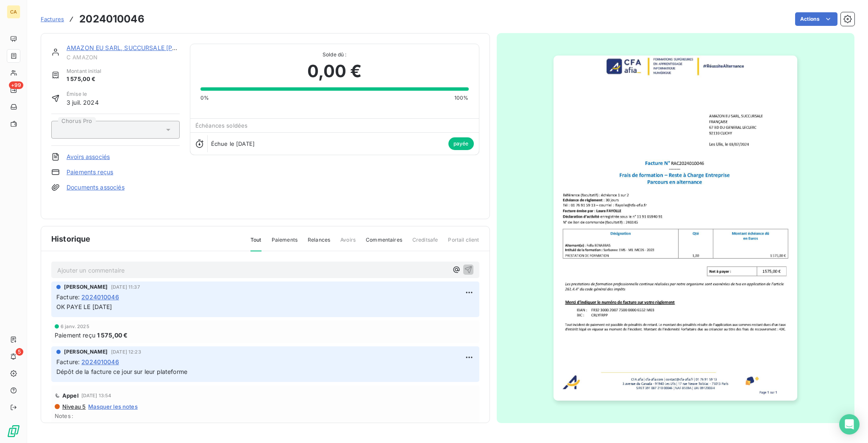  What do you see at coordinates (88, 157) in the screenshot?
I see `a: Avoirs associés` at bounding box center [88, 157].